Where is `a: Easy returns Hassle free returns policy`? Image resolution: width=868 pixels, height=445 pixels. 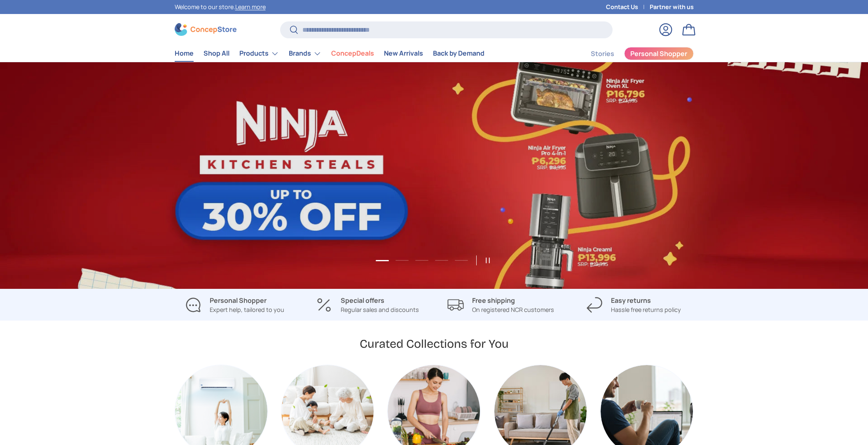 a: Easy returns Hassle free returns policy is located at coordinates (634, 305).